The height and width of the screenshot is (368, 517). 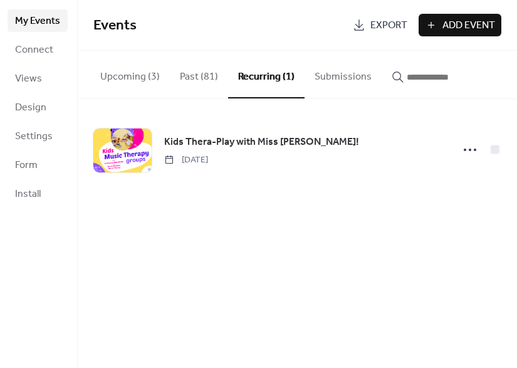 What do you see at coordinates (38, 107) in the screenshot?
I see `a: Design` at bounding box center [38, 107].